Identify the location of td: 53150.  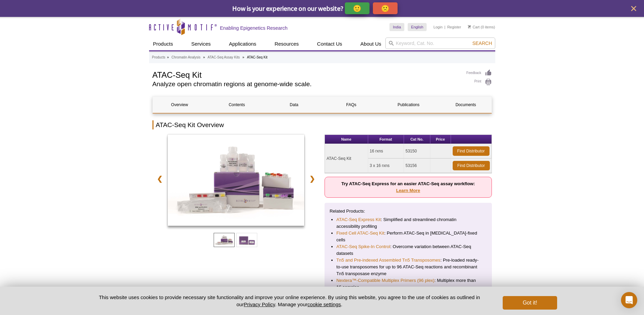
(417, 151).